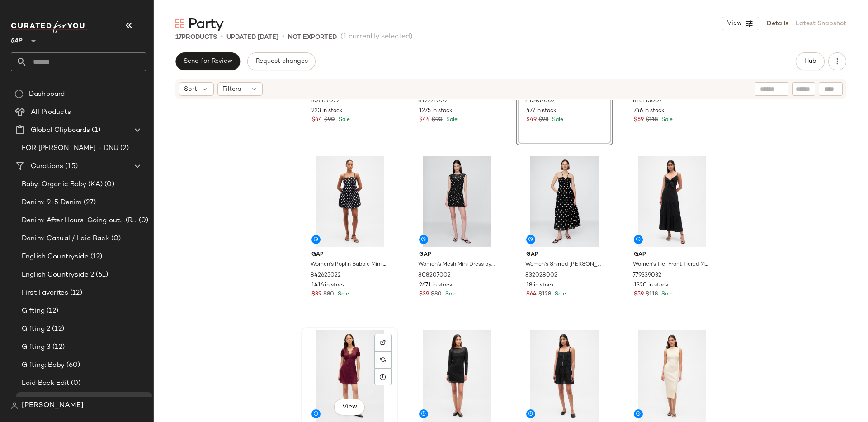  Describe the element at coordinates (45, 383) in the screenshot. I see `span: Laid Back Edit` at that location.